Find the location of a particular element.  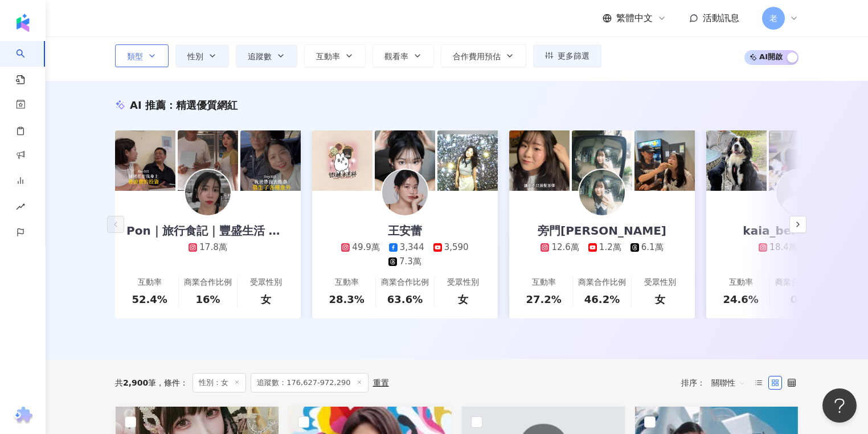

div: 6.1萬 is located at coordinates (653, 247).